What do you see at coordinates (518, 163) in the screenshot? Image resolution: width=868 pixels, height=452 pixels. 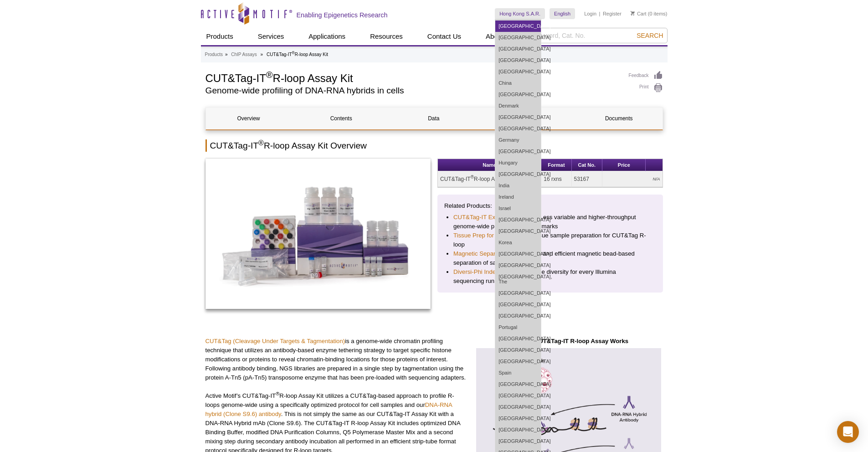 I see `a: Hungary` at bounding box center [518, 163].